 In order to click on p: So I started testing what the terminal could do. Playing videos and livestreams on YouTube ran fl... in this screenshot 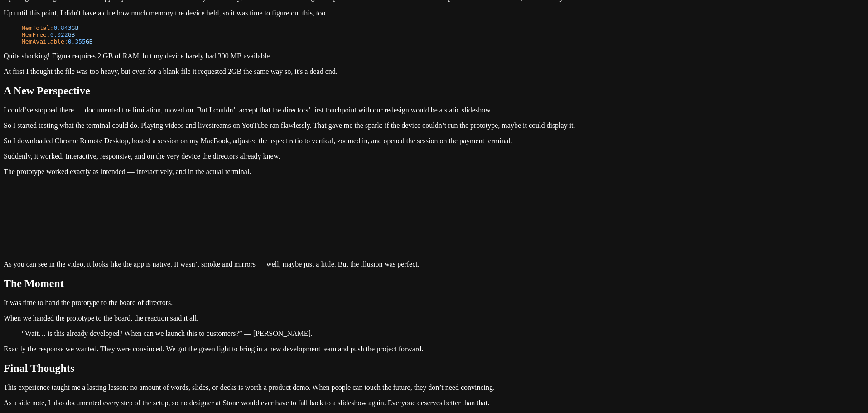, I will do `click(434, 126)`.